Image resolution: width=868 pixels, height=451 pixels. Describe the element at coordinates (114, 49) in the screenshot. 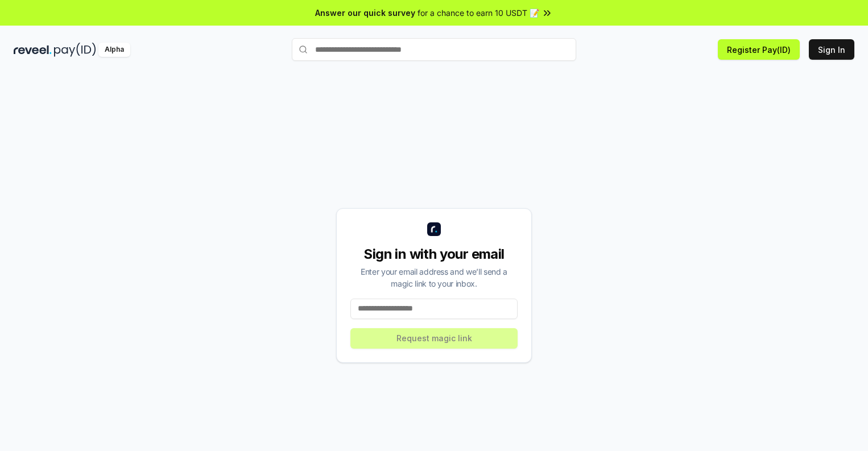

I see `div: Alpha` at that location.